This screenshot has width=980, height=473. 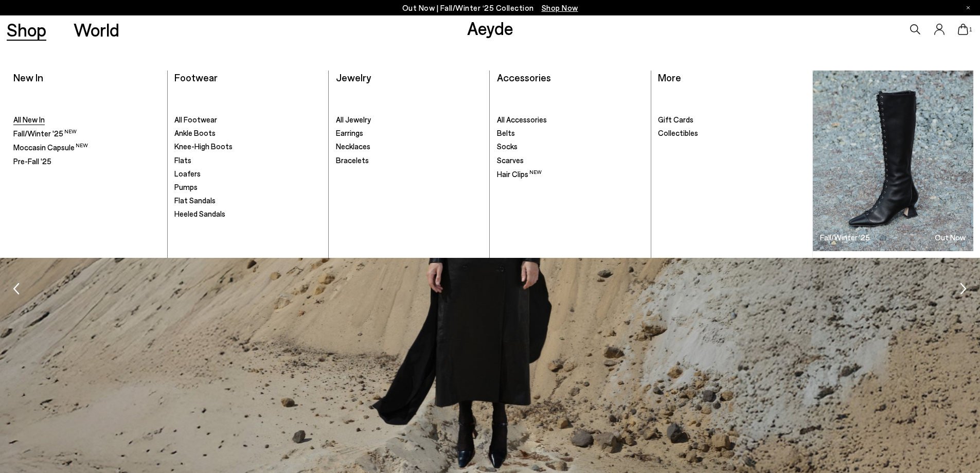 I want to click on p: Out Now | Fall/Winter ‘25 Collection, so click(x=490, y=8).